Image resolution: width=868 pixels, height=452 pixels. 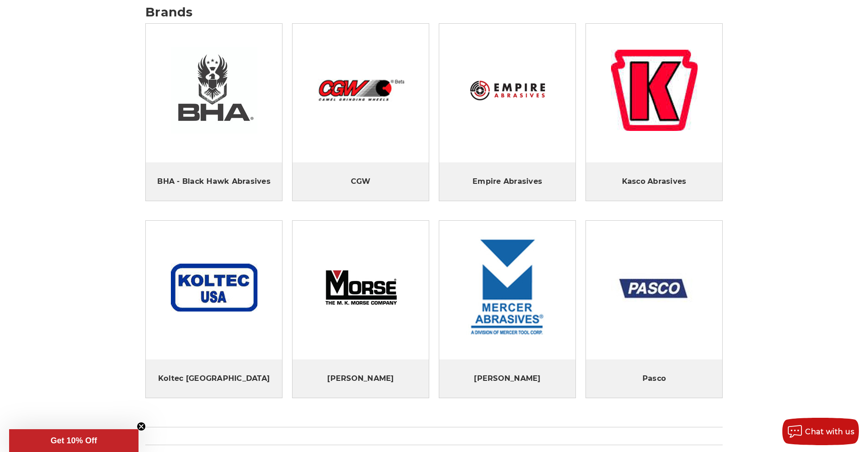 What do you see at coordinates (507, 90) in the screenshot?
I see `img: Empire Abrasives` at bounding box center [507, 90].